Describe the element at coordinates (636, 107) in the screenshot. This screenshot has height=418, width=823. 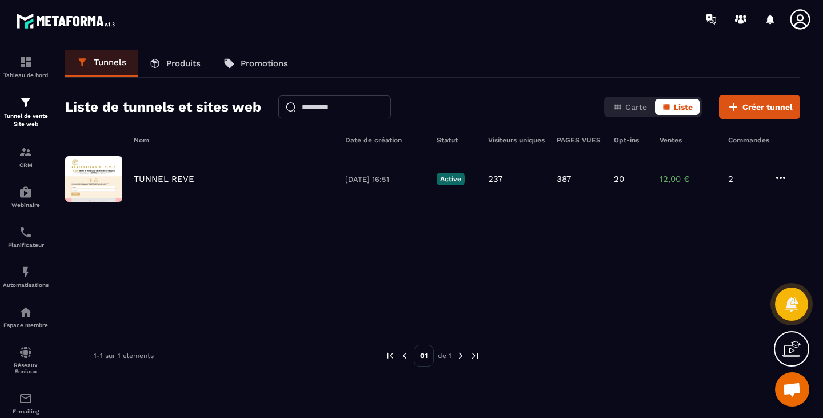
I see `span: Carte` at that location.